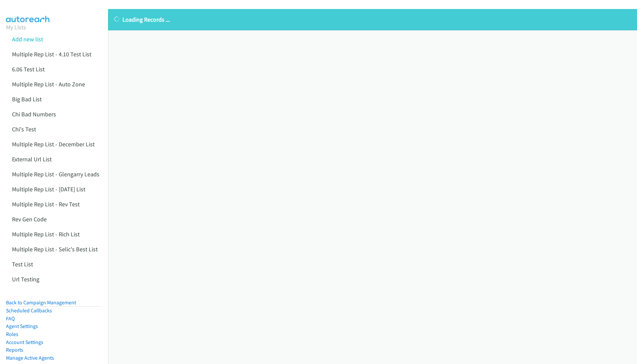  I want to click on a: Agent Settings, so click(22, 326).